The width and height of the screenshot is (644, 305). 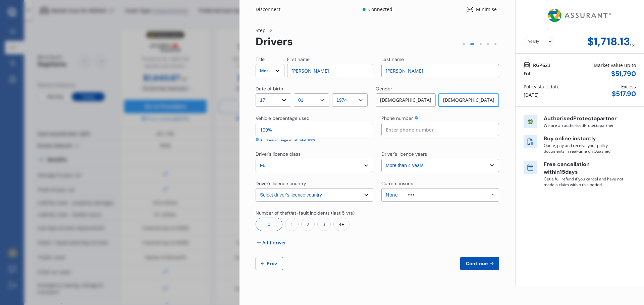 What do you see at coordinates (584, 125) in the screenshot?
I see `p: We are an authorised Protecta partner` at bounding box center [584, 125].